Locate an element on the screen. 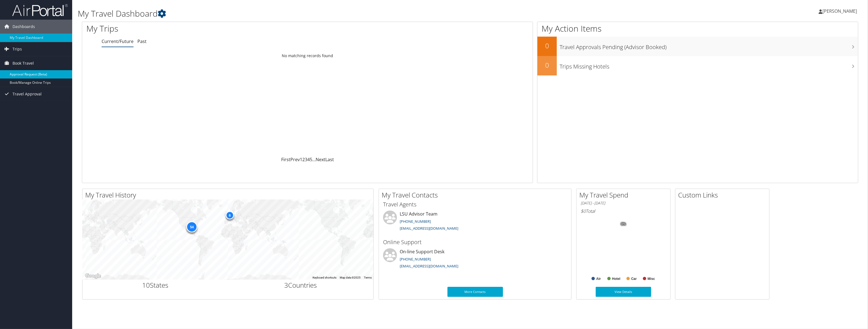 The width and height of the screenshot is (868, 329). text: Hotel is located at coordinates (616, 279).